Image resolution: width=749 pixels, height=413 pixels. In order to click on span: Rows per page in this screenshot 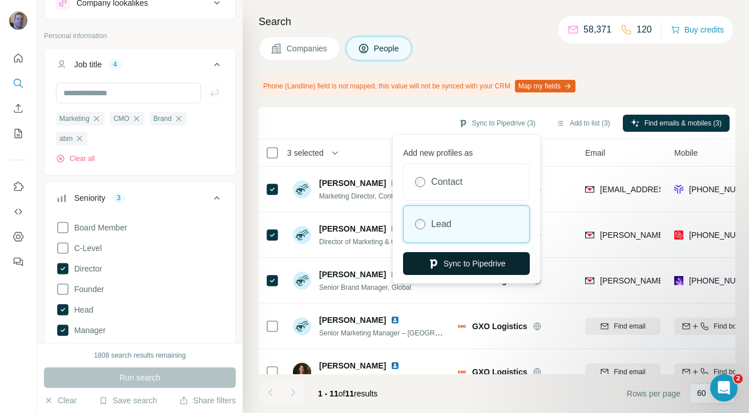, I will do `click(654, 394)`.